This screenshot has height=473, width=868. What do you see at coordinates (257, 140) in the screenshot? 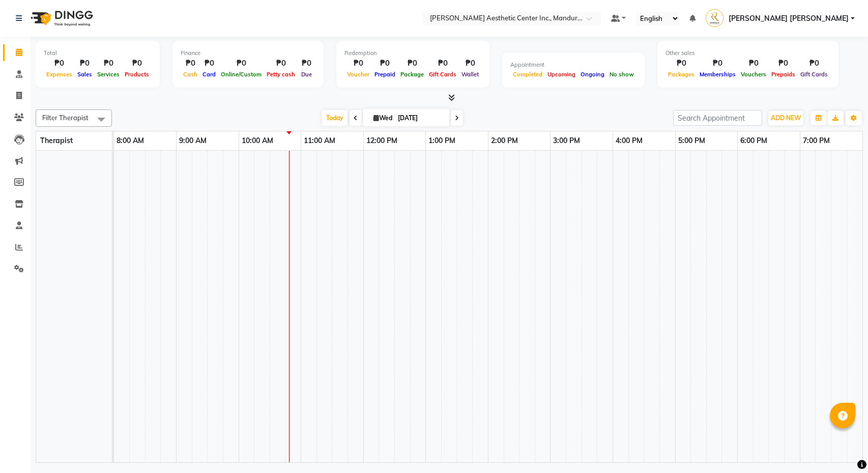
I see `a: 10:00 AM` at bounding box center [257, 140].